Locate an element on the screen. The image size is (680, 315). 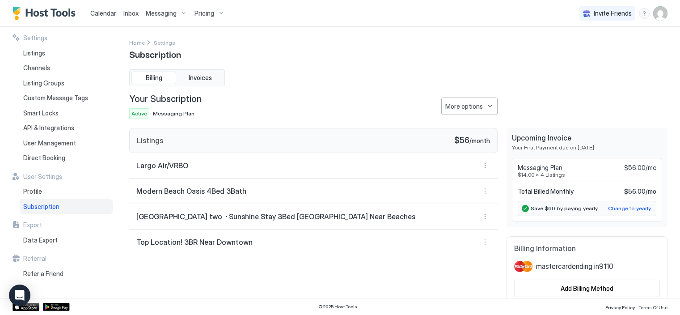
span: Save $60 by paying yearly is located at coordinates (564, 208).